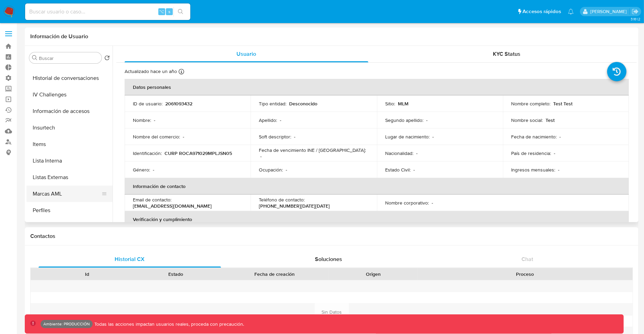 This screenshot has height=334, width=644. Describe the element at coordinates (527, 120) in the screenshot. I see `p: Nombre social :` at that location.